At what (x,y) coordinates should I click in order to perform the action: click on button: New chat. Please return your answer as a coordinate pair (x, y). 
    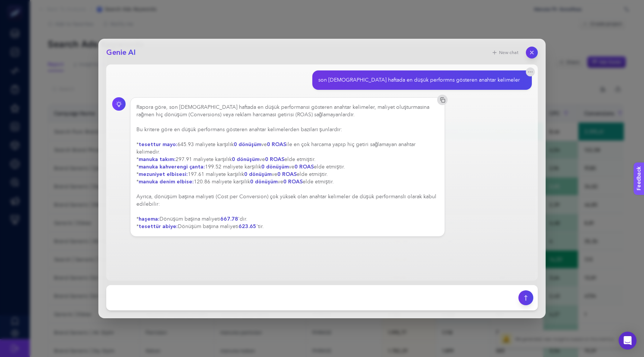
    Looking at the image, I should click on (505, 53).